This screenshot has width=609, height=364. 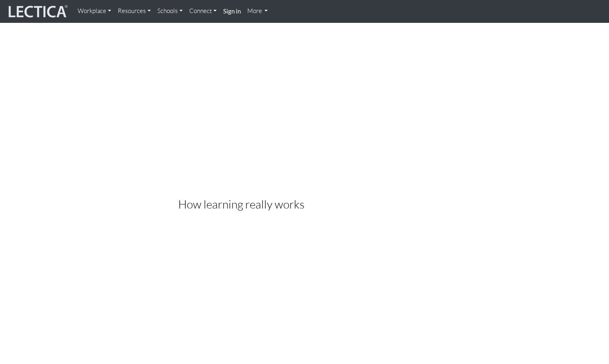 What do you see at coordinates (203, 11) in the screenshot?
I see `a: Connect` at bounding box center [203, 11].